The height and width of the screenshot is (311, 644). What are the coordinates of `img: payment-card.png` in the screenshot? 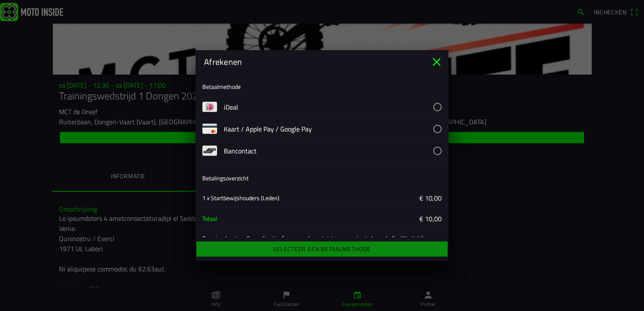 It's located at (209, 129).